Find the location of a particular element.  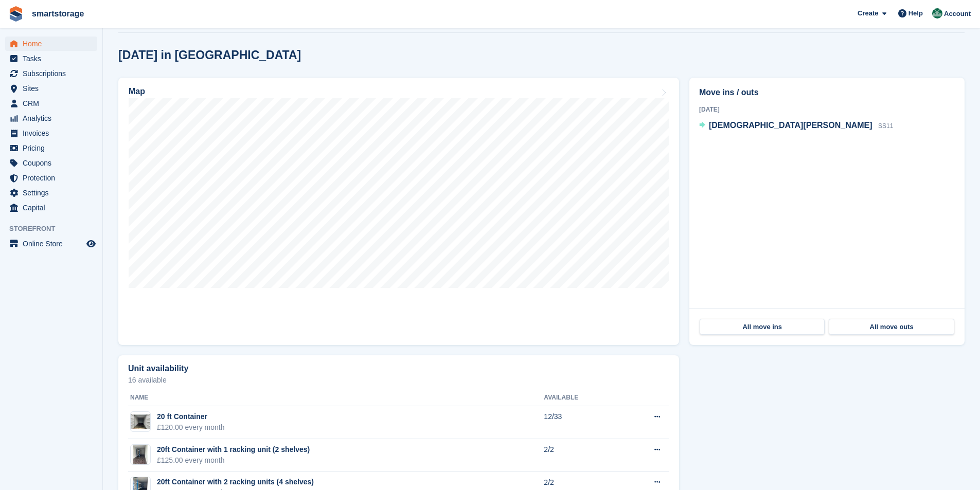

a: Preview store is located at coordinates (91, 244).